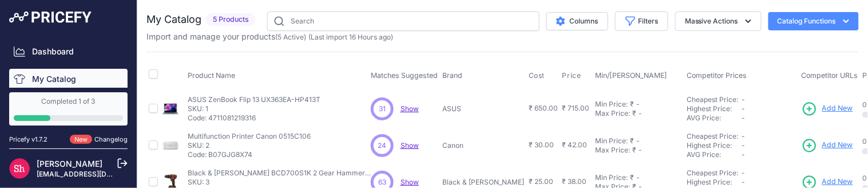 The width and height of the screenshot is (868, 188). Describe the element at coordinates (452, 75) in the screenshot. I see `span: Brand` at that location.